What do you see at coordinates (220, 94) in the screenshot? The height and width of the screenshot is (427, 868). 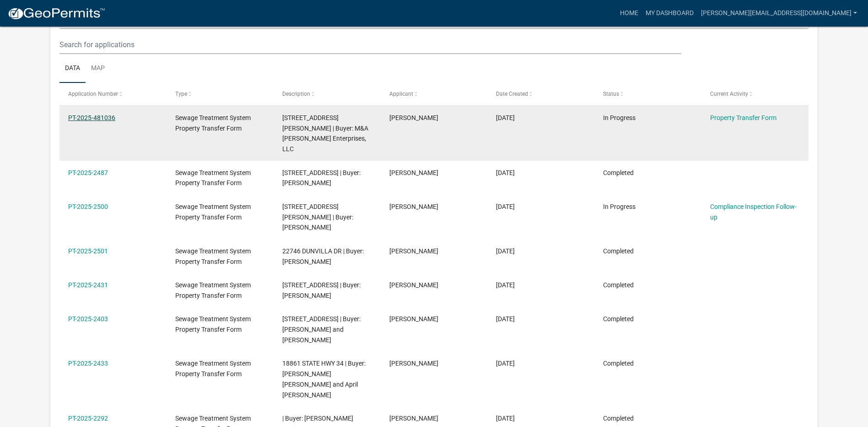 I see `datatable-header-cell: Type` at bounding box center [220, 94].